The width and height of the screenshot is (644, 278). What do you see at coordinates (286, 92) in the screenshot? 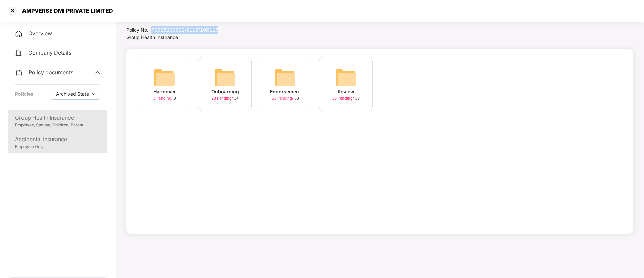
I see `div: Endorsement` at bounding box center [286, 92].